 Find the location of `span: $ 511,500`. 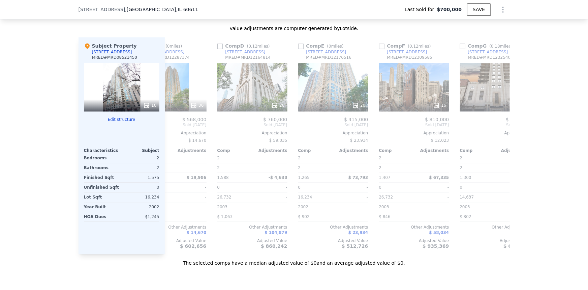

span: $ 511,500 is located at coordinates (518, 119).